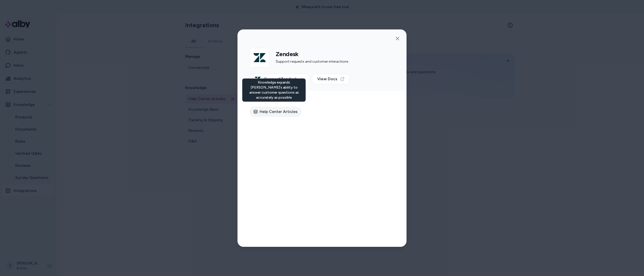  What do you see at coordinates (312, 62) in the screenshot?
I see `p: Support requests and customer interactions` at bounding box center [312, 62].